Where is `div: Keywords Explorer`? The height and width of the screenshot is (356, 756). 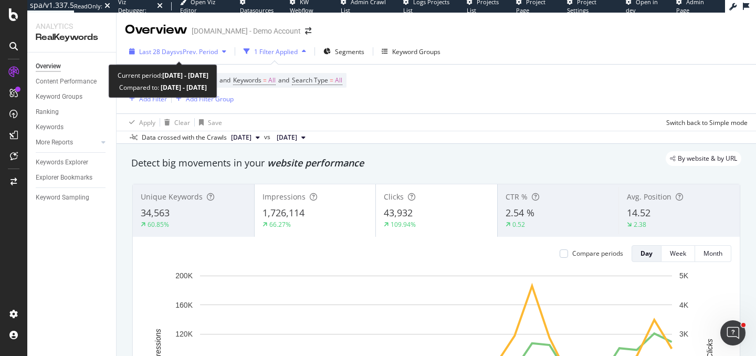
div: Keywords Explorer is located at coordinates (62, 162).